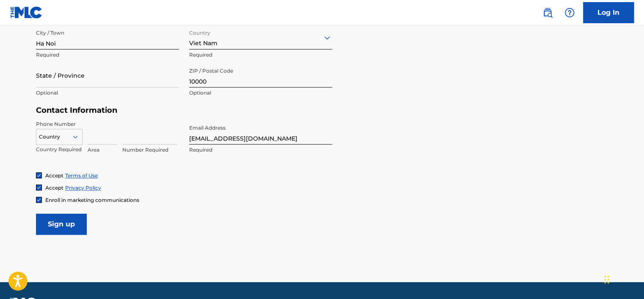 Image resolution: width=644 pixels, height=299 pixels. What do you see at coordinates (607, 280) in the screenshot?
I see `div: Drag` at bounding box center [607, 280].